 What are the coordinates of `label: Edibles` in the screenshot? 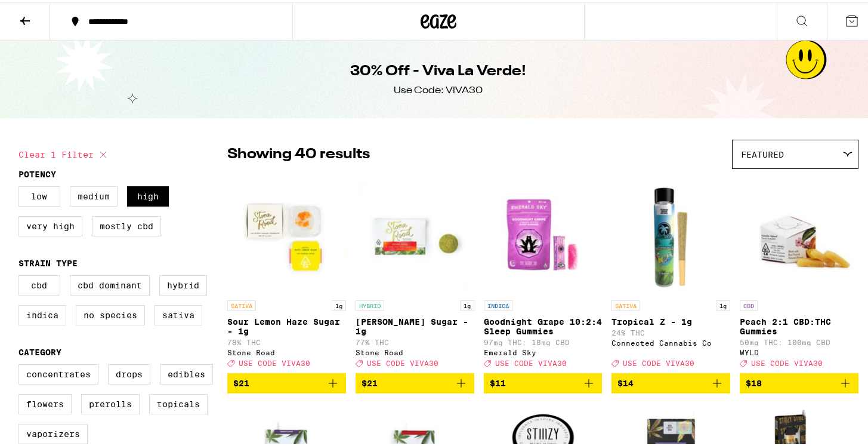 It's located at (186, 372).